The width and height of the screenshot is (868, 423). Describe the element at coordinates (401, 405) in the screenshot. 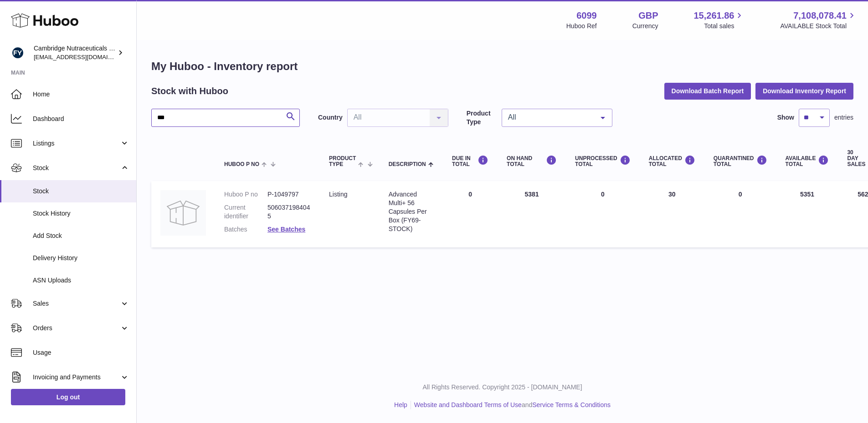

I see `a: Help` at that location.